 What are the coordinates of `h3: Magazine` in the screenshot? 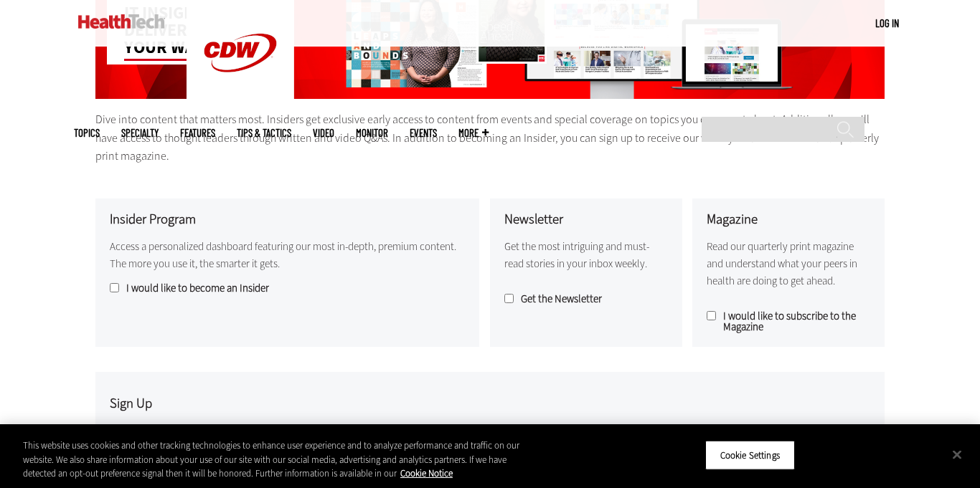 It's located at (788, 220).